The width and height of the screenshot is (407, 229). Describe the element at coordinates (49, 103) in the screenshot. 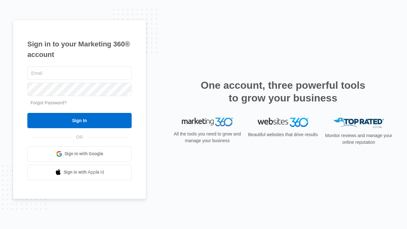

I see `a: Forgot Password?` at that location.